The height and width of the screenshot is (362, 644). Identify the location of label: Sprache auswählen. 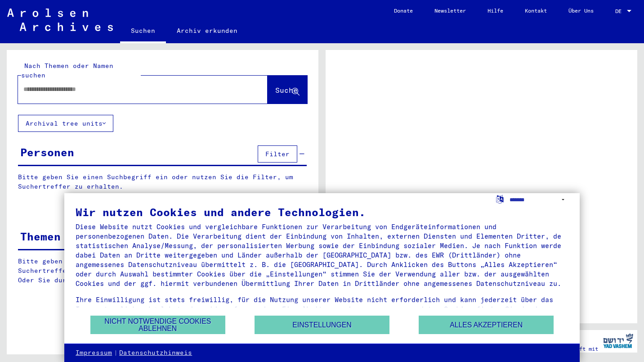
(500, 198).